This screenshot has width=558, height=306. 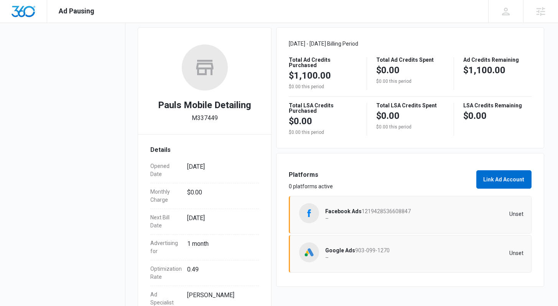 What do you see at coordinates (504, 180) in the screenshot?
I see `button: Link Ad Account` at bounding box center [504, 180].